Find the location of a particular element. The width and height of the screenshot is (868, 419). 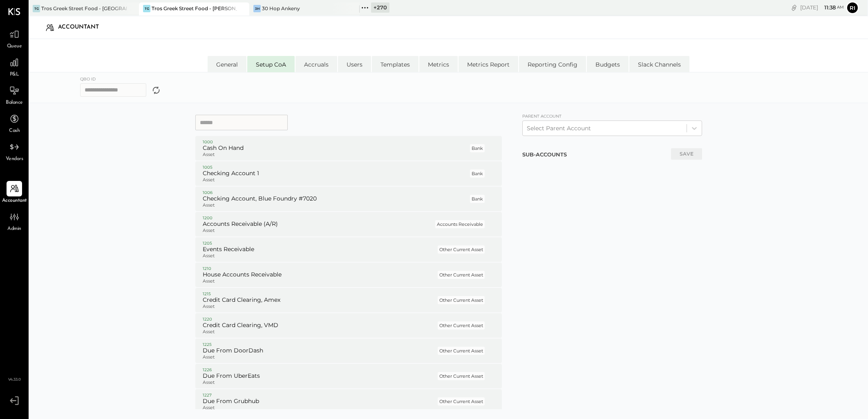

p: 1005 is located at coordinates (335, 167).